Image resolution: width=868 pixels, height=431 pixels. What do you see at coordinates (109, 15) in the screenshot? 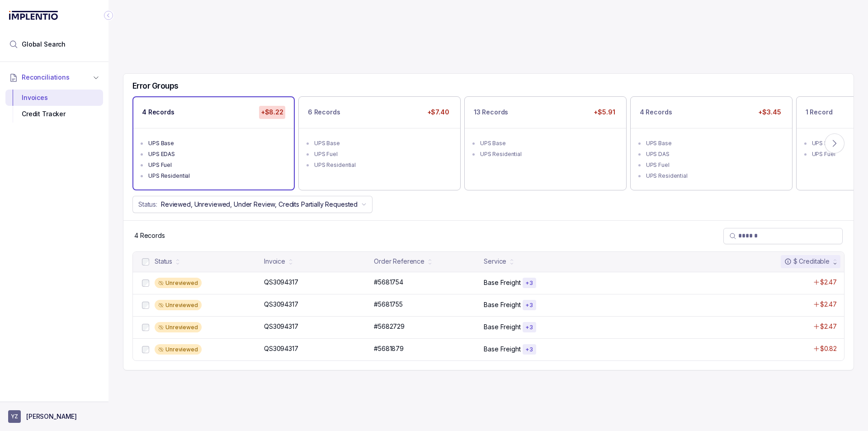
I see `div: Collapse Icon` at bounding box center [109, 15].